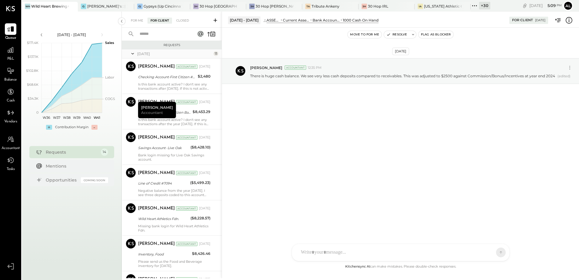  I want to click on div: Wild Heart Brewing Company, so click(50, 6).